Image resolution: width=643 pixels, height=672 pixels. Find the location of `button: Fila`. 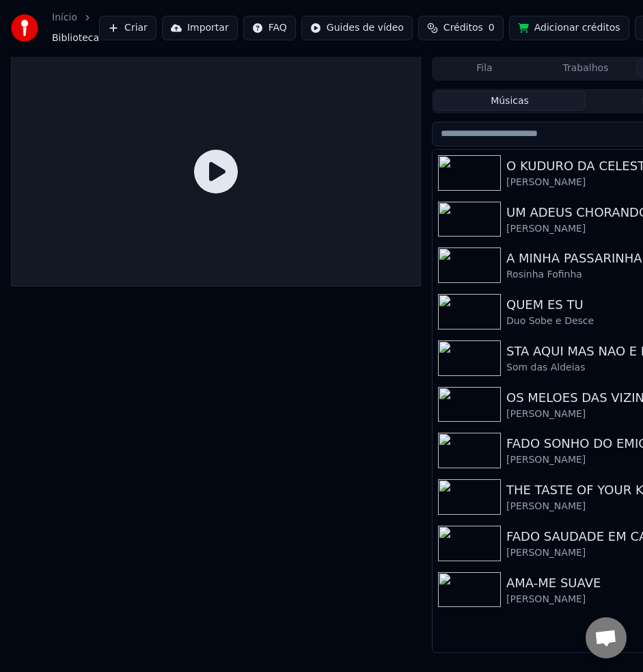

button: Fila is located at coordinates (485, 68).